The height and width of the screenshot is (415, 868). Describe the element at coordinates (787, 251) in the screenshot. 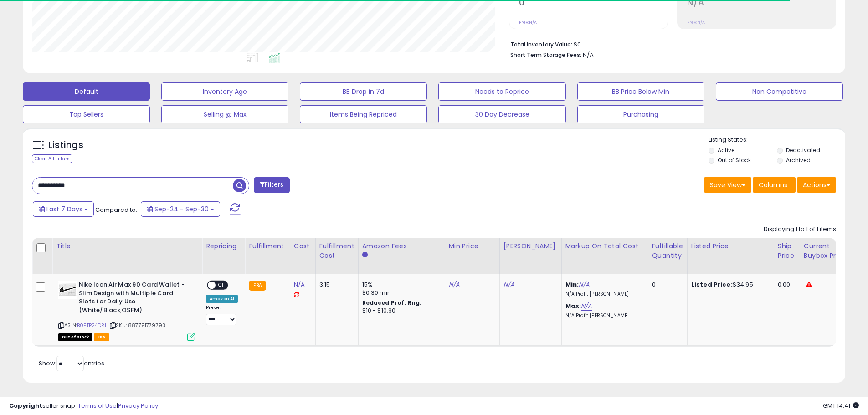

I see `div: Ship Price` at that location.